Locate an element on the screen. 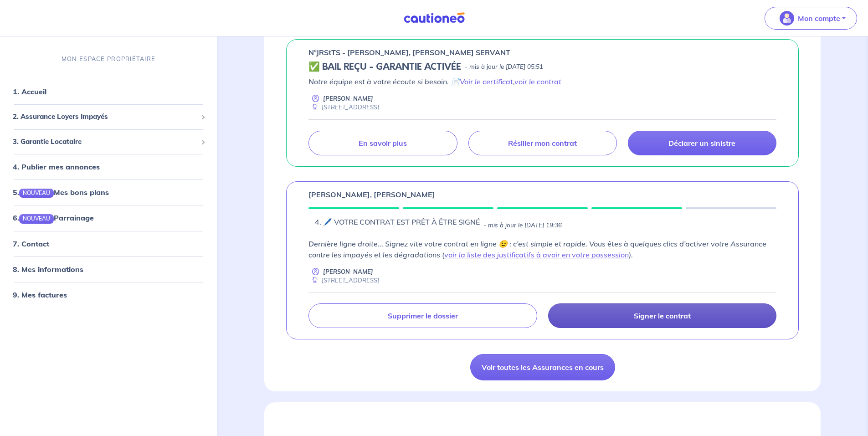 This screenshot has height=436, width=868. a: Déclarer un sinistre is located at coordinates (702, 143).